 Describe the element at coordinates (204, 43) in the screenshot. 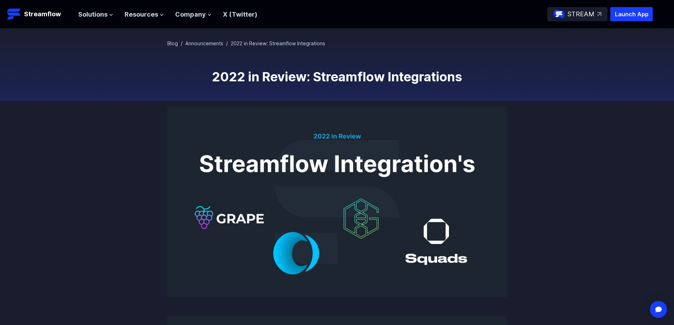

I see `a: Announcements` at that location.